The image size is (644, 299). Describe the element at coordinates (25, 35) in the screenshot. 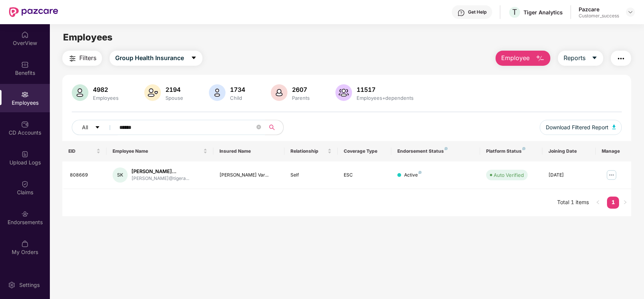

I see `img: svg+xml;base64,PHN2ZyBpZD0iSG9tZSIgeG1sbnM9Imh0dHA6Ly93d3cudzMub3JnLzIwMDAvc3ZnIiB3aWR0aD0iMjAiIG...` at that location.